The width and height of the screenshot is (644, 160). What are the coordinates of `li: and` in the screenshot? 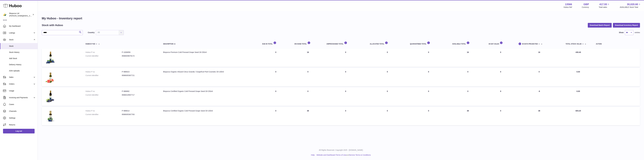 It's located at (343, 155).